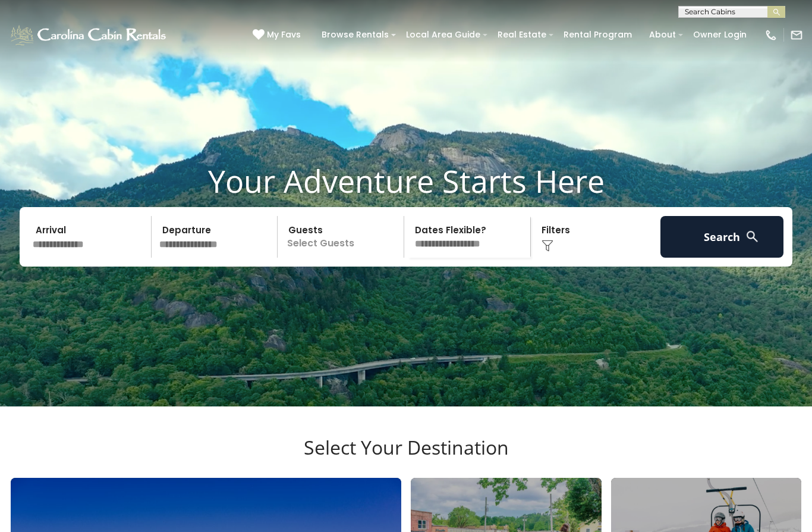 This screenshot has width=812, height=532. I want to click on img: mail-regular-white.png, so click(796, 35).